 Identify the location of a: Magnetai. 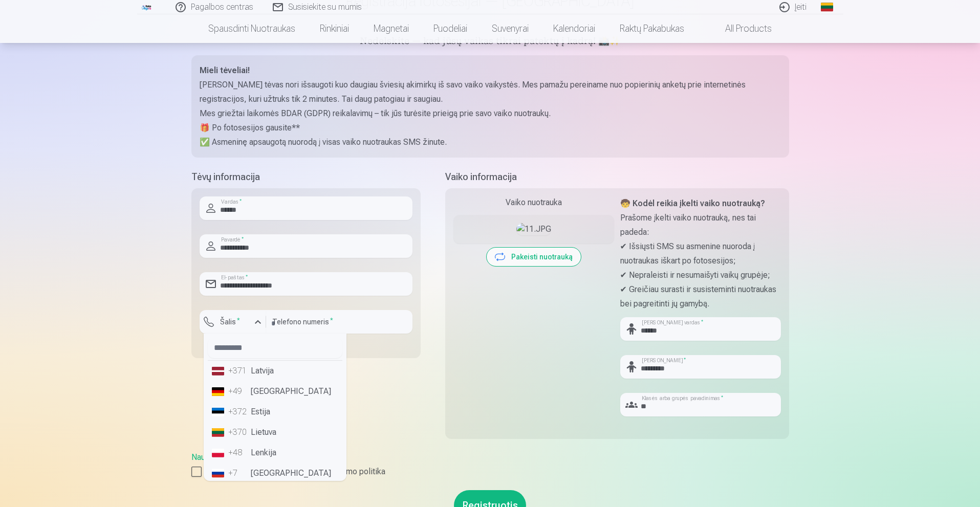
(391, 29).